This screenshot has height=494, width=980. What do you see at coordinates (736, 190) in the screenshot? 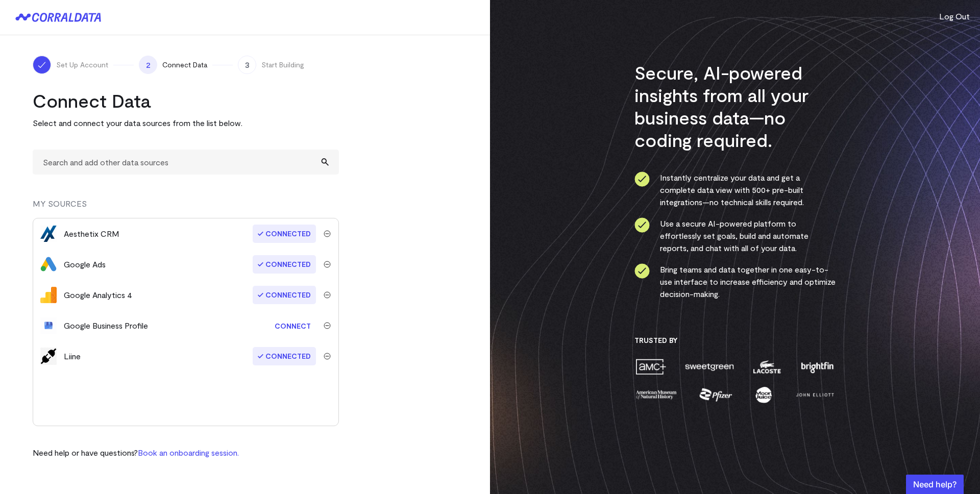
I see `li: Instantly centralize your data and get a complete data view with 500+ pre-built integrations—no t...` at bounding box center [736, 190].